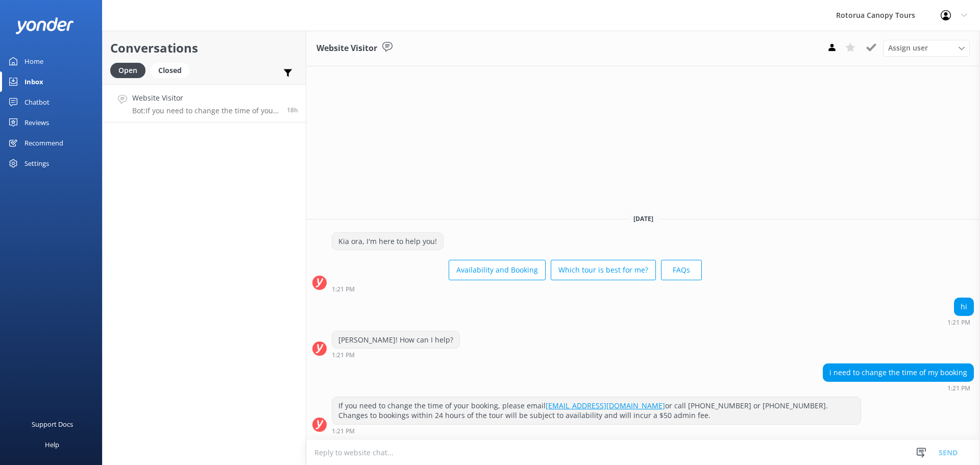  I want to click on h2: Conversations, so click(204, 48).